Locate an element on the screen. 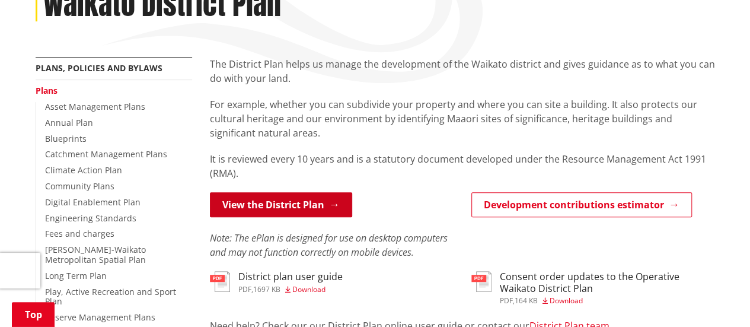  a: Long Term Plan is located at coordinates (76, 275).